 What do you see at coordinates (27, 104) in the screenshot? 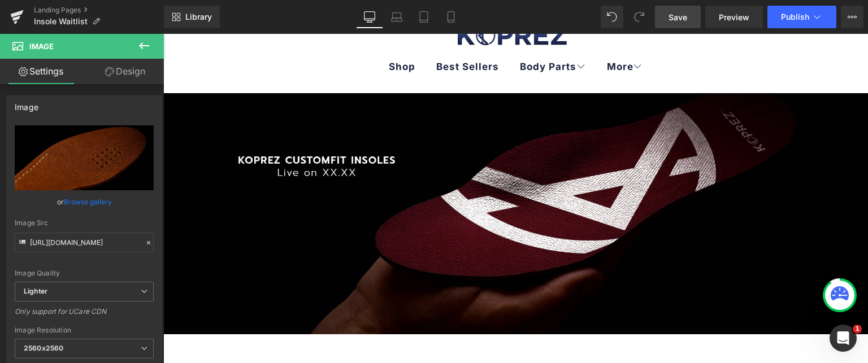
I see `div: Image` at bounding box center [27, 104].